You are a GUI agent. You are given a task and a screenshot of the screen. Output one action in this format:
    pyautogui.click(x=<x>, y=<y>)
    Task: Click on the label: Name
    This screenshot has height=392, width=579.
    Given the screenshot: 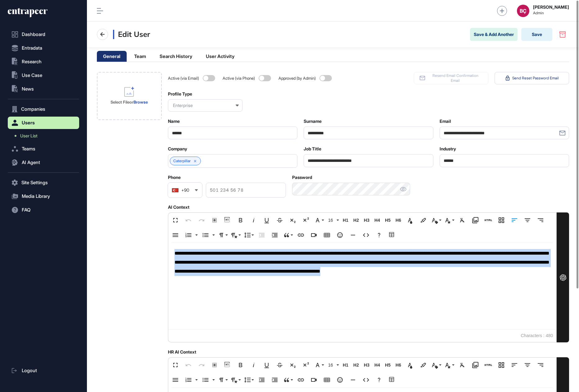 What is the action you would take?
    pyautogui.click(x=174, y=121)
    